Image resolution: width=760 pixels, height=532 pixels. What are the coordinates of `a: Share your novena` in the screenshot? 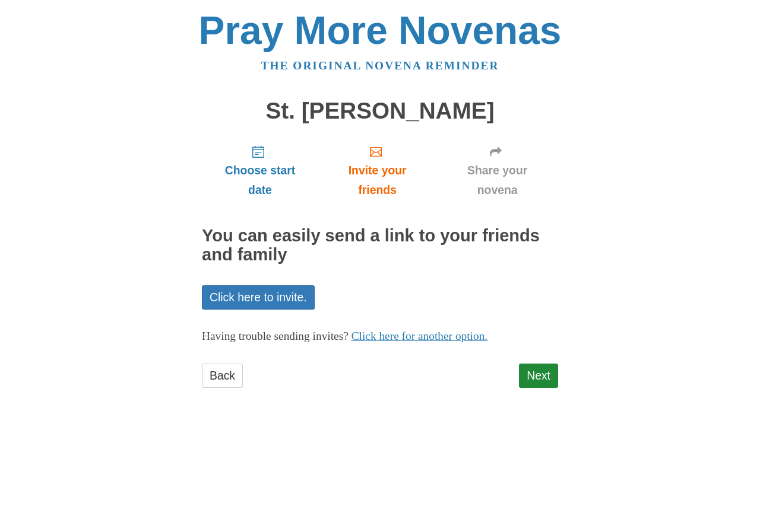 It's located at (497, 170).